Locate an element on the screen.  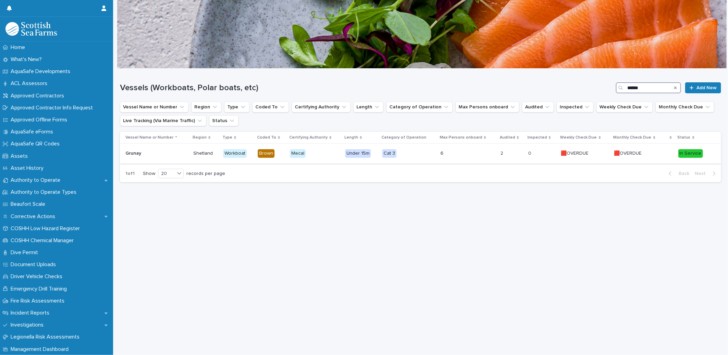
img: bPIBxiqnSb2ggTQWdOVV is located at coordinates (31, 29).